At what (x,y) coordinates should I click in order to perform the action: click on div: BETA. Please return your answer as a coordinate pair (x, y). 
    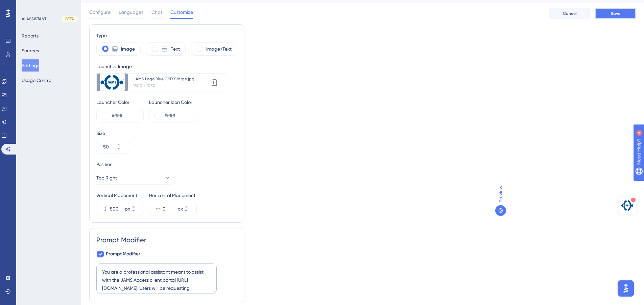
    Looking at the image, I should click on (70, 19).